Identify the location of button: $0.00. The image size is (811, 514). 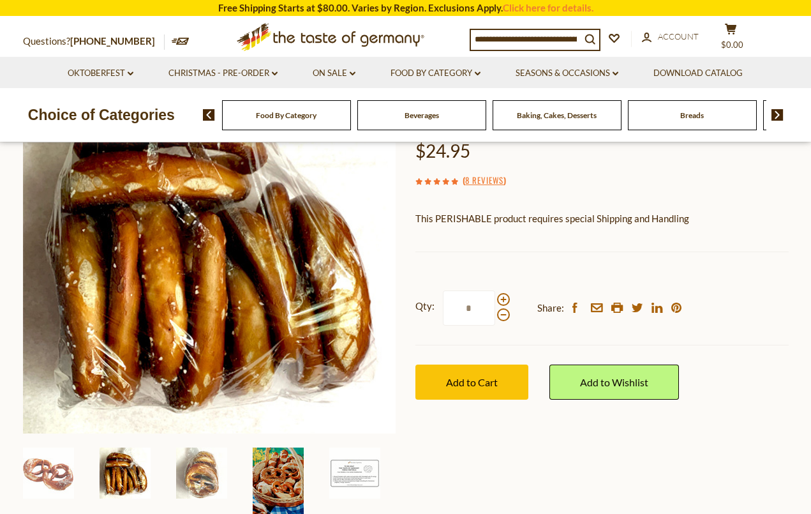
(732, 39).